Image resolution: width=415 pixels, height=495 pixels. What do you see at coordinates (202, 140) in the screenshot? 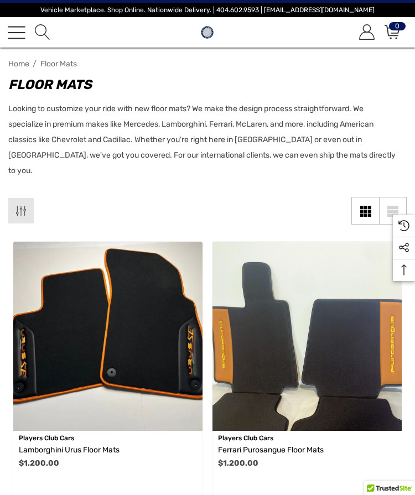
I see `p: Looking to customize your ride with new floor mats? We make the design process straightforward. W...` at bounding box center [202, 140].